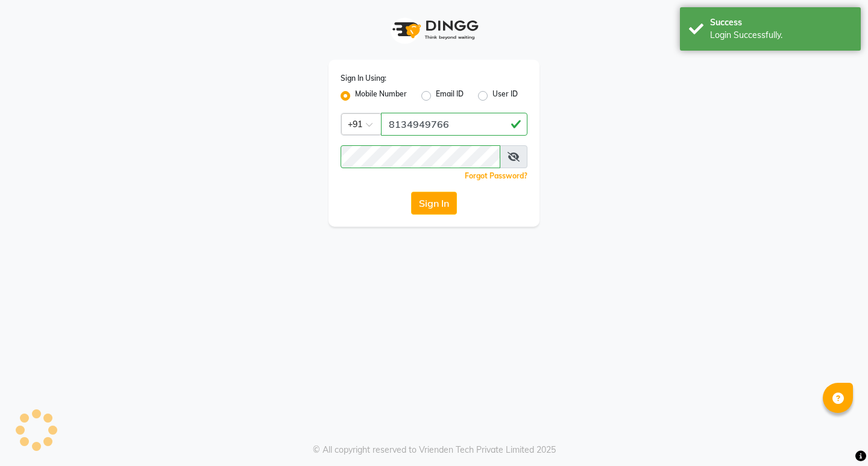 Image resolution: width=868 pixels, height=466 pixels. What do you see at coordinates (496, 176) in the screenshot?
I see `a: Forgot Password?` at bounding box center [496, 176].